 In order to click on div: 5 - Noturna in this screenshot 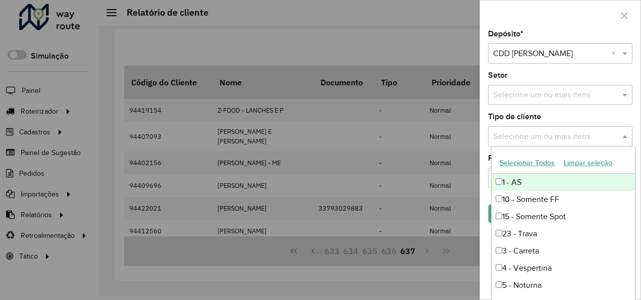, I will do `click(563, 285)`.